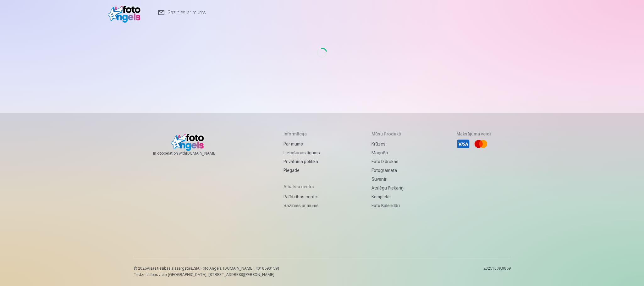 The image size is (644, 286). Describe the element at coordinates (481, 144) in the screenshot. I see `li: Mastercard` at that location.